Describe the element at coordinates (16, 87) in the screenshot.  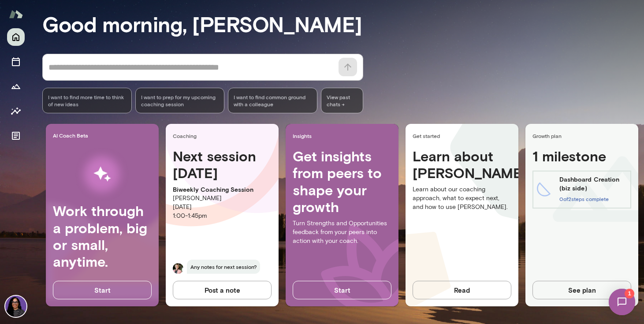
I see `button: Growth Plan` at that location.